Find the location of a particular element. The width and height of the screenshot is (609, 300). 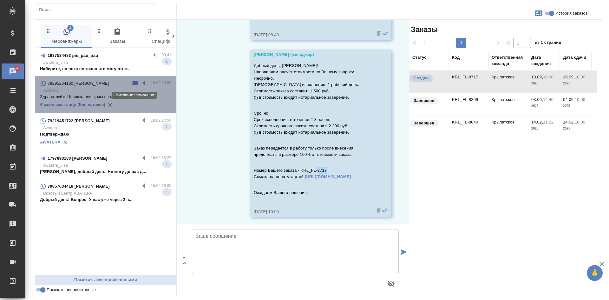

button: Заявки is located at coordinates (538, 13).